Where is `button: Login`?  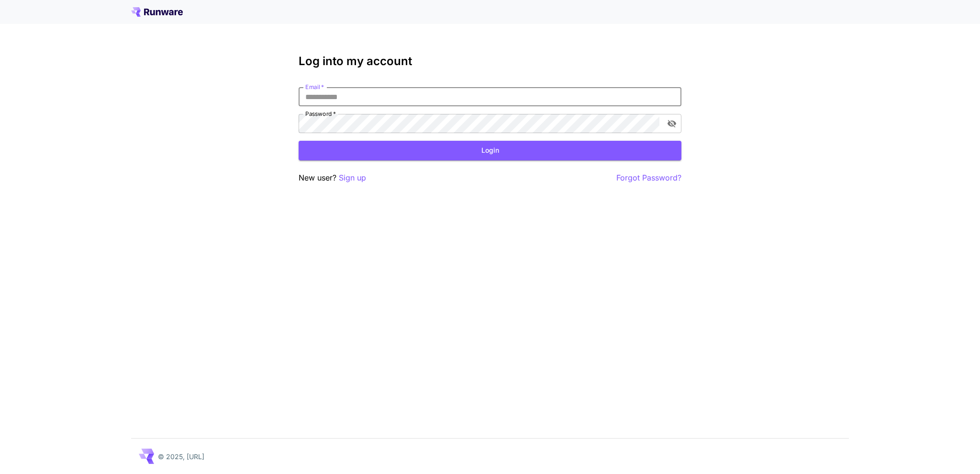 button: Login is located at coordinates (490, 150).